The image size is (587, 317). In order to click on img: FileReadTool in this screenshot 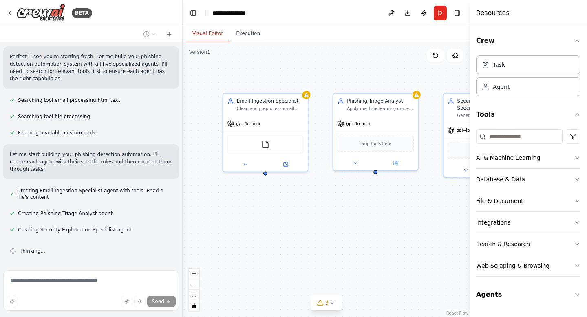, I will do `click(265, 145)`.